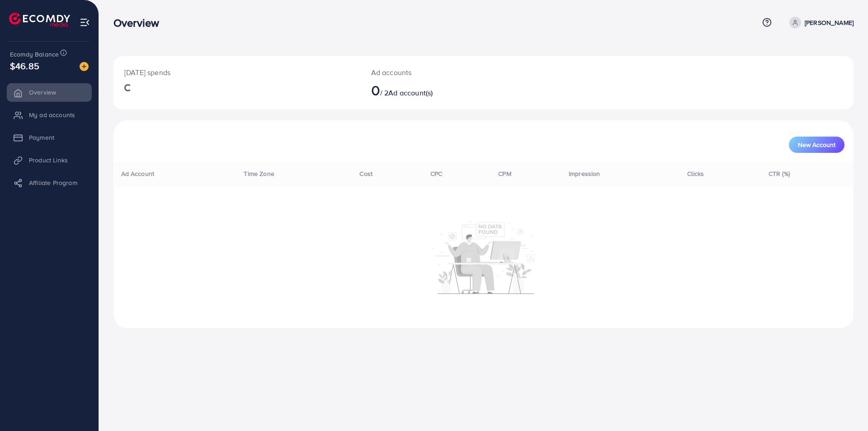 The width and height of the screenshot is (868, 431). Describe the element at coordinates (453, 73) in the screenshot. I see `p: Ad accounts` at that location.